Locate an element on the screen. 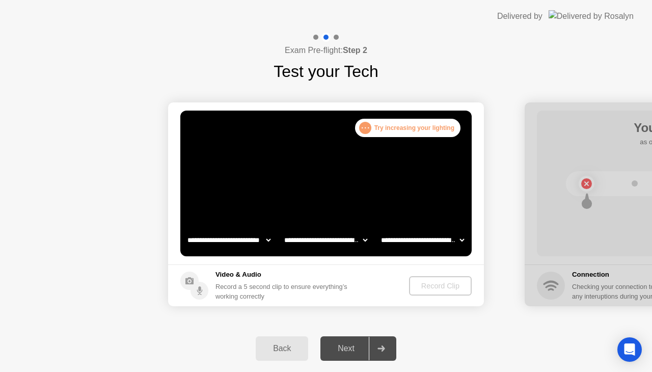 The image size is (652, 372). select: Available microphones is located at coordinates (422, 240).